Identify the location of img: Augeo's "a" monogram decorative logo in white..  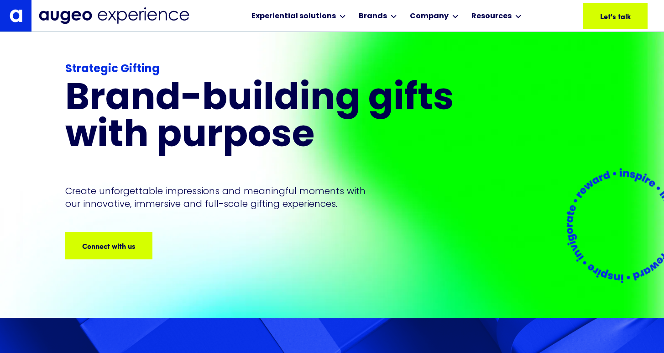
(16, 16).